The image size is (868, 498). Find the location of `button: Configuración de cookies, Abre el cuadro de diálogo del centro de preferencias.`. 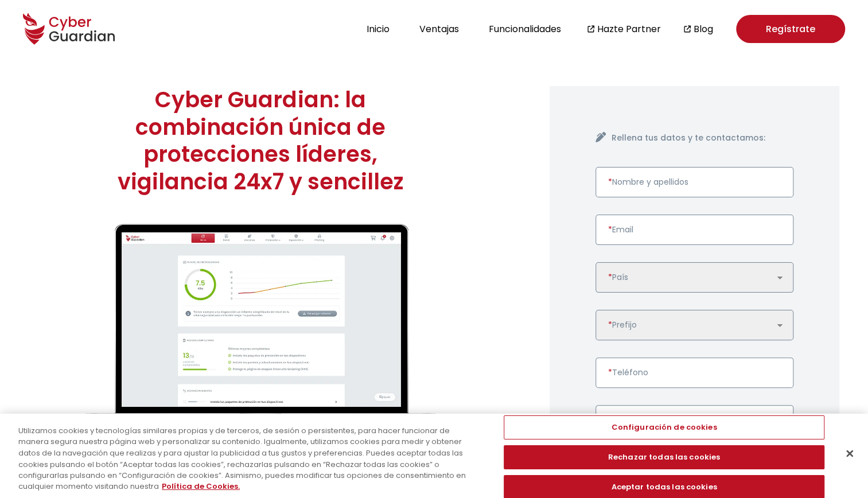

button: Configuración de cookies, Abre el cuadro de diálogo del centro de preferencias. is located at coordinates (665, 428).